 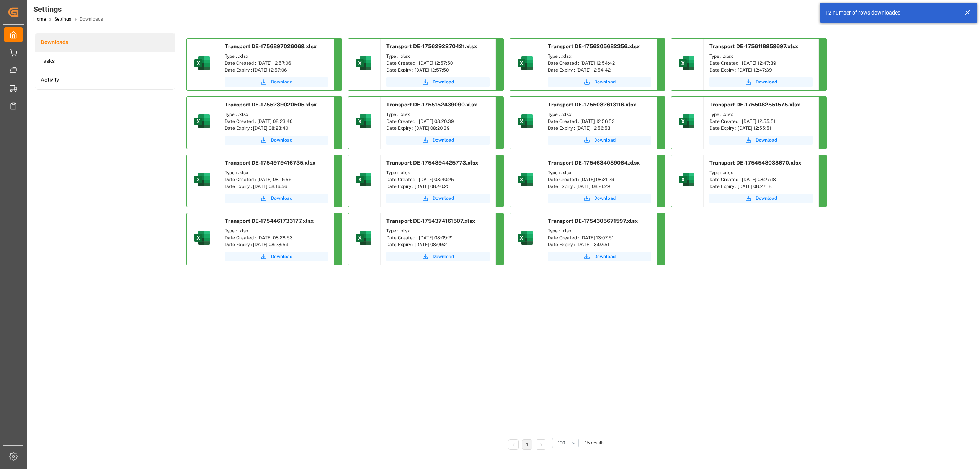 What do you see at coordinates (40, 19) in the screenshot?
I see `a: Home` at bounding box center [40, 19].